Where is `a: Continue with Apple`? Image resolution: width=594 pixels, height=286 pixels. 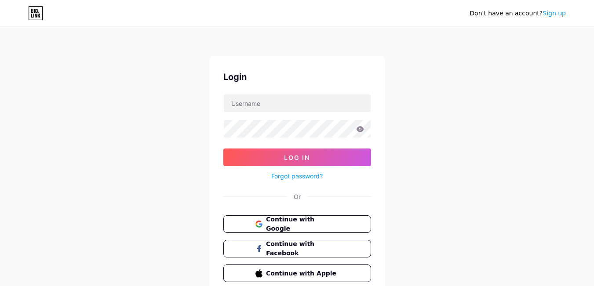
a: Continue with Apple is located at coordinates (297, 274).